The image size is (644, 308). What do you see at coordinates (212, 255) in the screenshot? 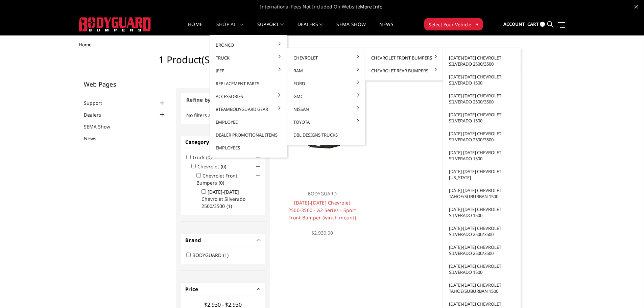
I see `label: BODYGUARD` at bounding box center [212, 255].